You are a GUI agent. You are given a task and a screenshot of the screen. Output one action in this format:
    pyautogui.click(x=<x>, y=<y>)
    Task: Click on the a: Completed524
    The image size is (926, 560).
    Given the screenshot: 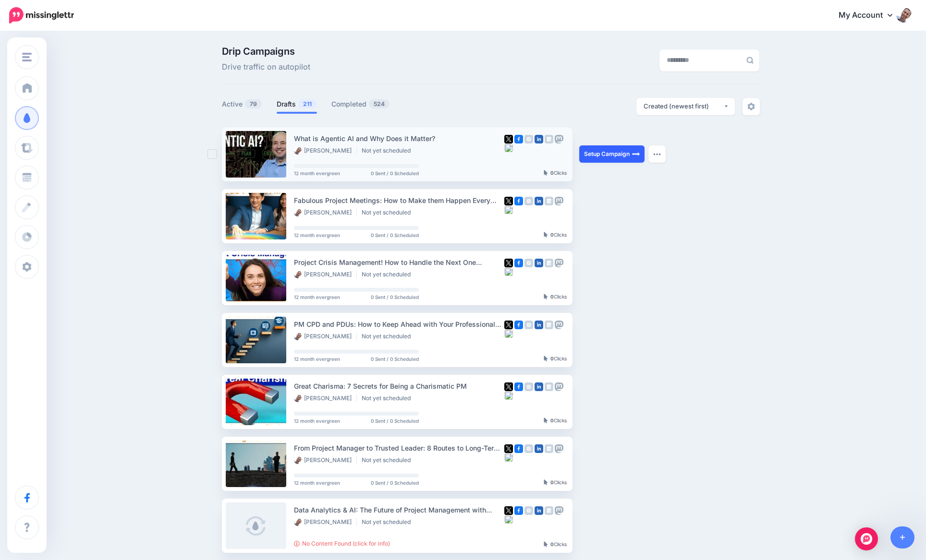 What is the action you would take?
    pyautogui.click(x=360, y=104)
    